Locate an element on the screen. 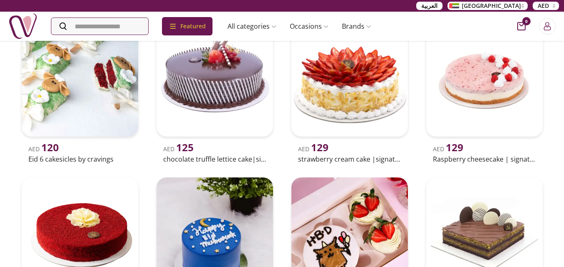 The image size is (564, 267). button: cart-button is located at coordinates (521, 26).